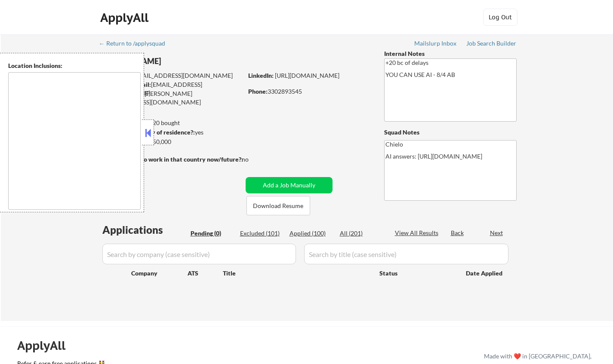 The height and width of the screenshot is (364, 613). I want to click on strong: LinkedIn:, so click(261, 75).